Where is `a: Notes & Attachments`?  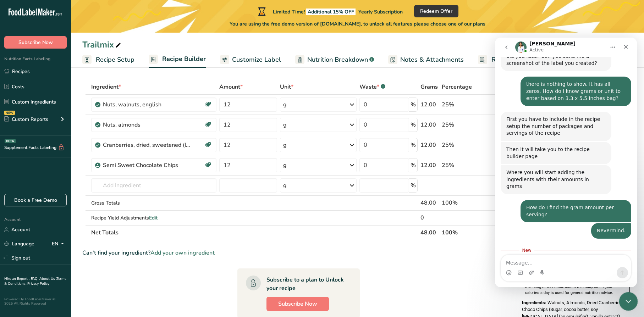
a: Notes & Attachments is located at coordinates (426, 60).